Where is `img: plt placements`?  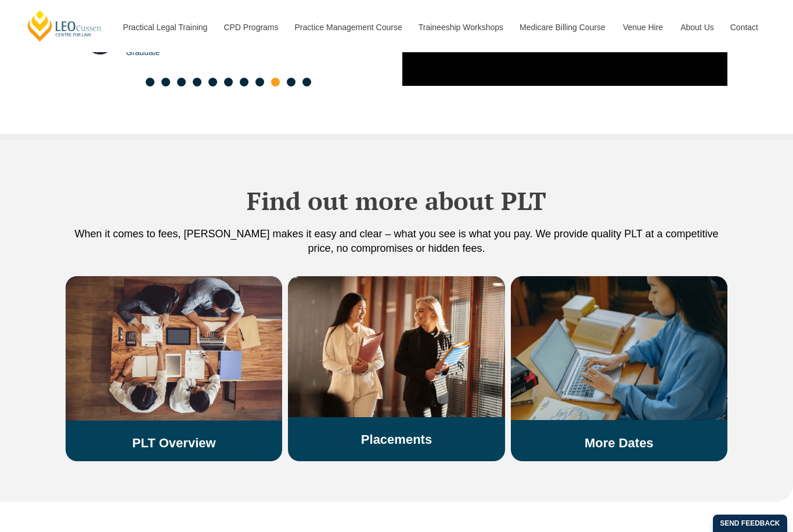
img: plt placements is located at coordinates (396, 346).